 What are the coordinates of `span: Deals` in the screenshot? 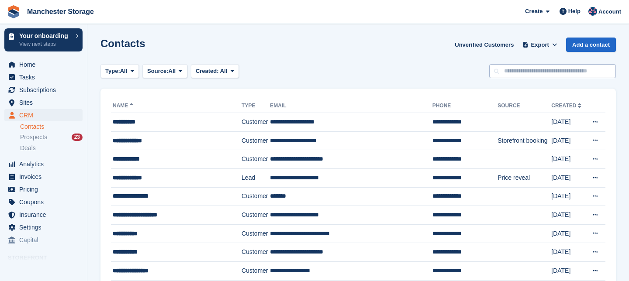 It's located at (28, 148).